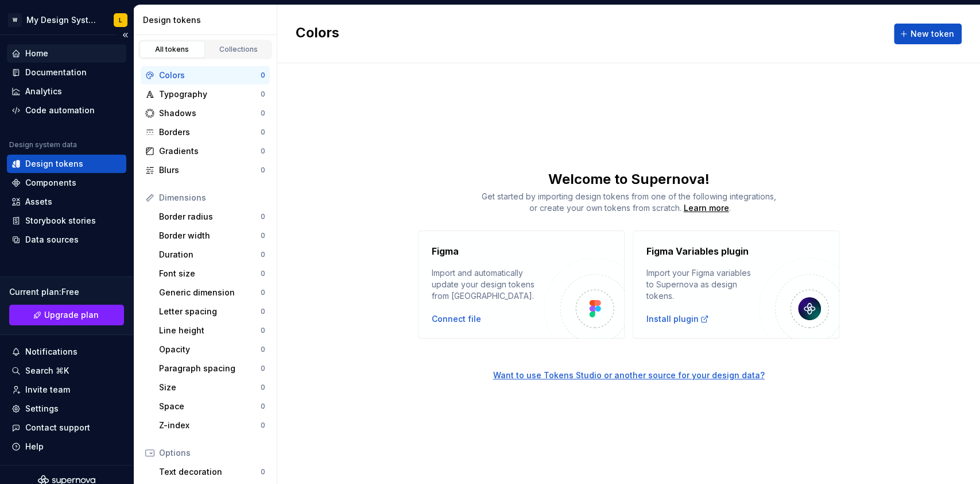 The image size is (980, 484). Describe the element at coordinates (67, 221) in the screenshot. I see `a: Storybook stories` at that location.